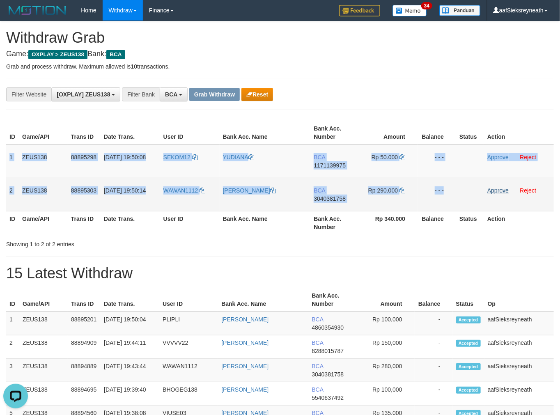 This screenshot has height=415, width=560. Describe the element at coordinates (188, 323) in the screenshot. I see `td: PLIPLI` at that location.